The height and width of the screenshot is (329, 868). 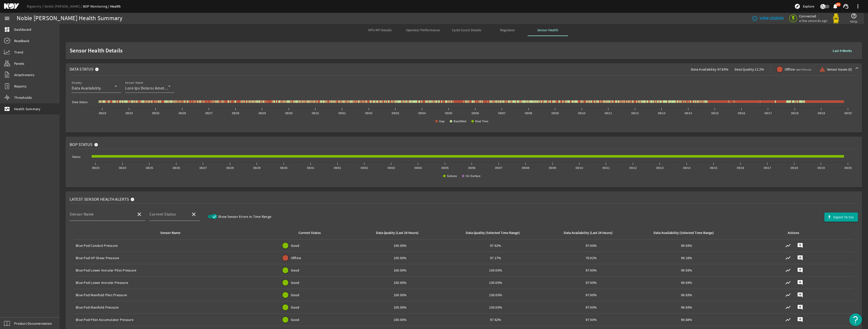 What do you see at coordinates (841, 217) in the screenshot?
I see `button: Export To Csv` at bounding box center [841, 217].